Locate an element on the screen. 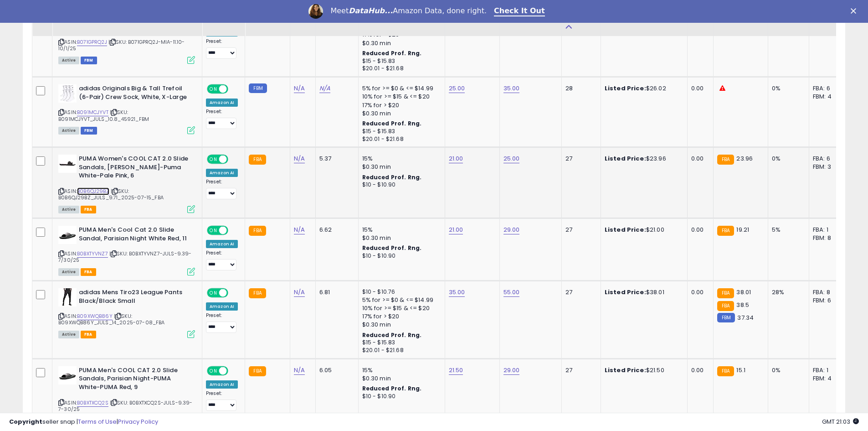 This screenshot has width=868, height=431. div: 17% for > $20 is located at coordinates (400, 317).